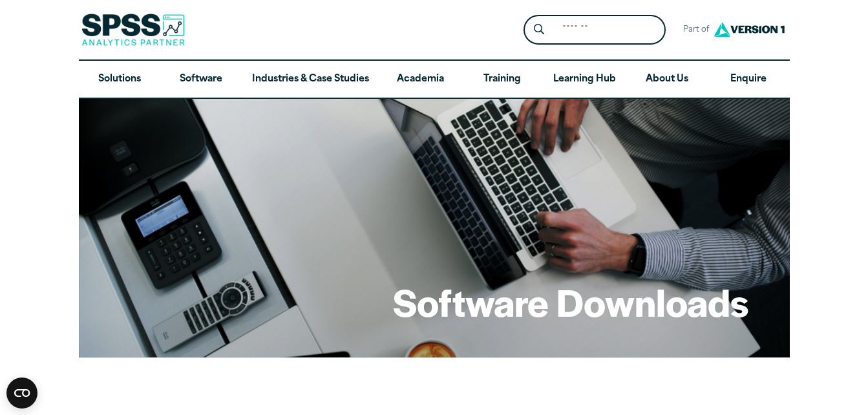  I want to click on h1: Software Downloads, so click(571, 302).